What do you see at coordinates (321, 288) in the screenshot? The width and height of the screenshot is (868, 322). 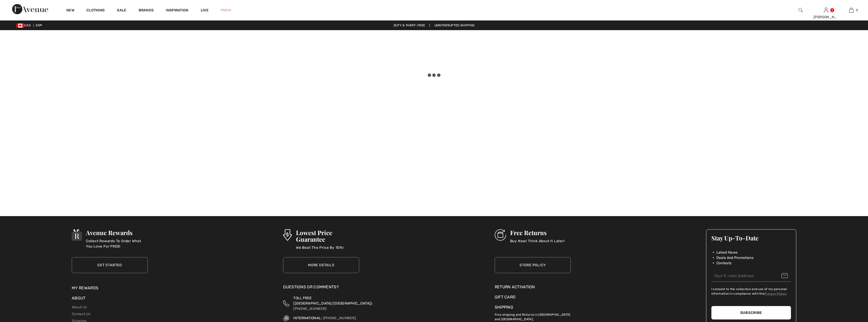 I see `div: Questions or Comments?` at bounding box center [321, 288].